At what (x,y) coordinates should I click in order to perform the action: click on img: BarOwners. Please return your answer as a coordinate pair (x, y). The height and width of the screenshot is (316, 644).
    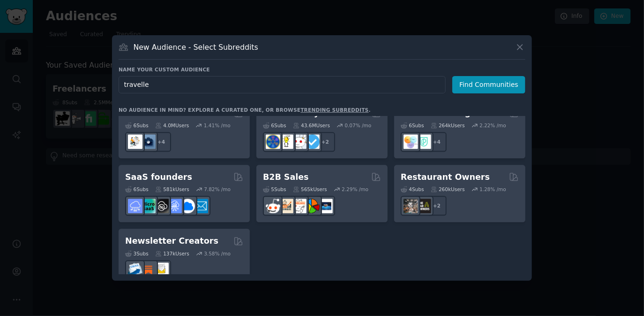
    Looking at the image, I should click on (424, 206).